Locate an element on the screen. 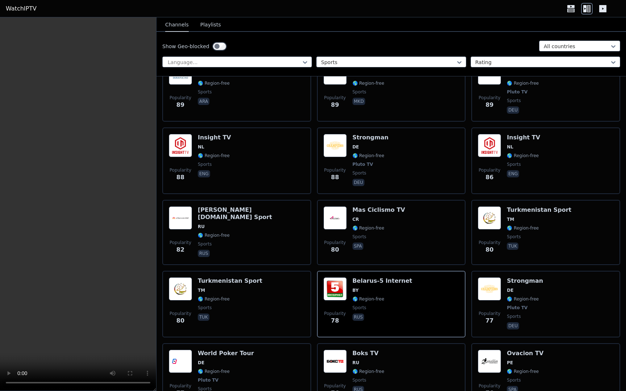 The height and width of the screenshot is (391, 626). span: PE is located at coordinates (510, 363).